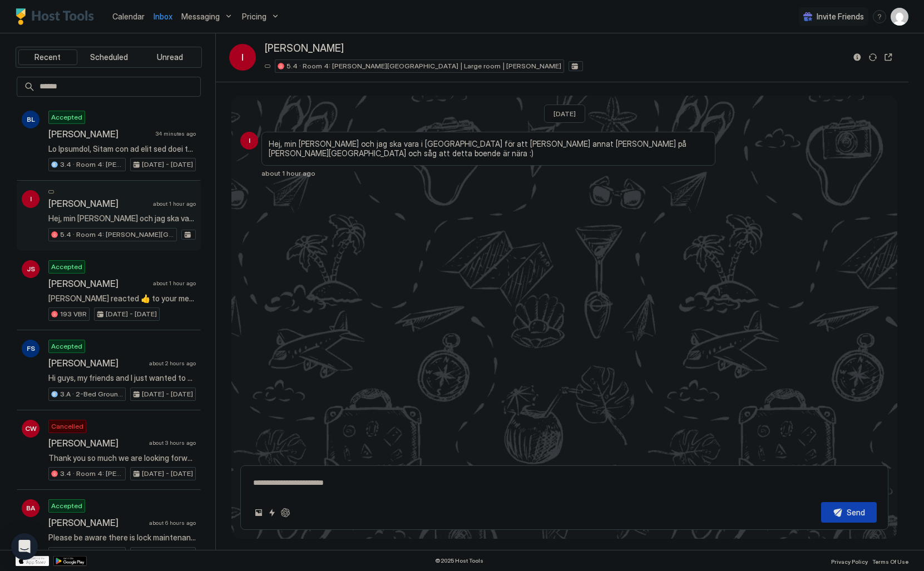 The image size is (924, 571). Describe the element at coordinates (285, 513) in the screenshot. I see `button: ChatGPT Auto Reply` at that location.